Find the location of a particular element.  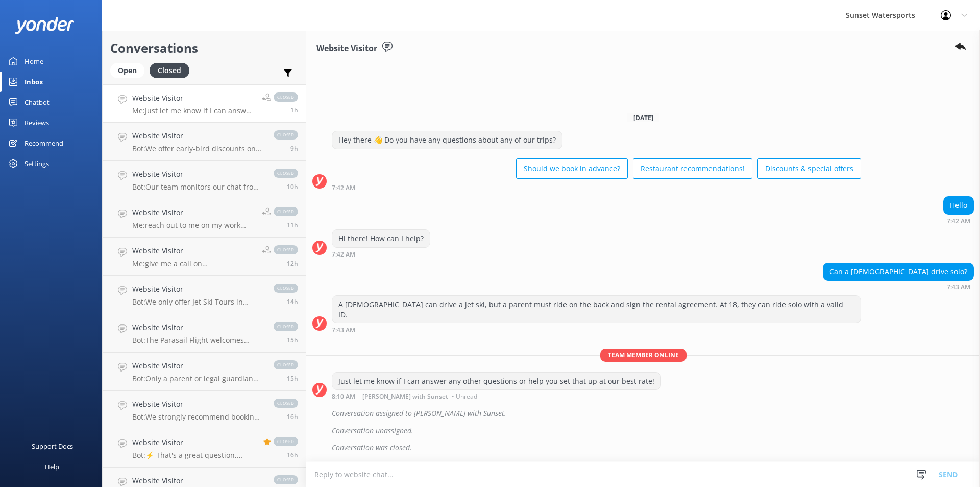

h3: Website Visitor is located at coordinates (347, 48).